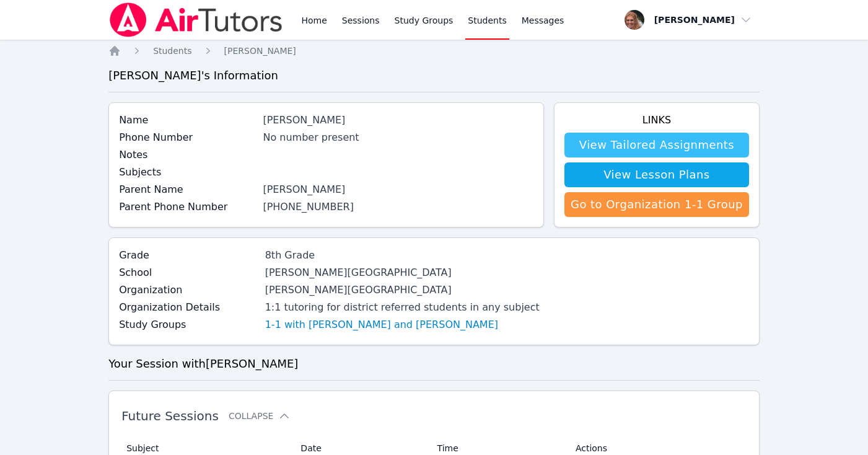  What do you see at coordinates (188, 291) in the screenshot?
I see `label: Organization` at bounding box center [188, 291].